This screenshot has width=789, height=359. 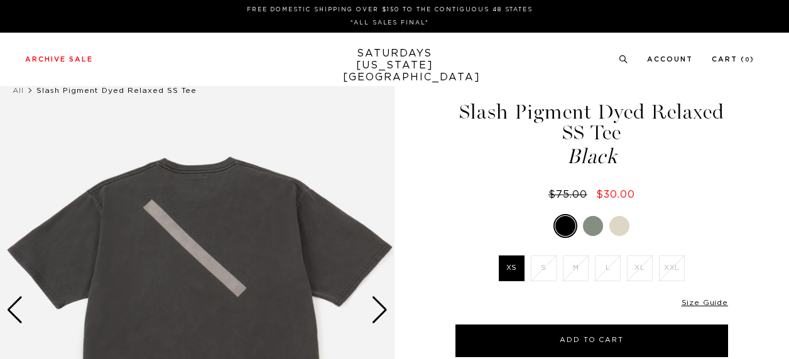 I want to click on a: Size Guide, so click(x=705, y=303).